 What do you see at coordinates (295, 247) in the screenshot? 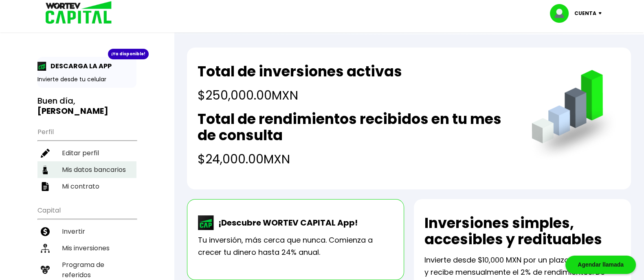
I see `p: Tu inversión, más cerca que nunca. Comienza a crecer tu dinero hasta 24% anual.` at bounding box center [295, 247].